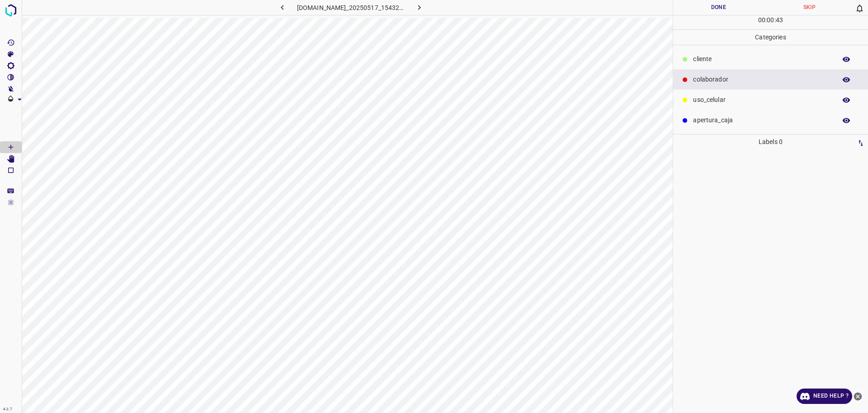 Image resolution: width=868 pixels, height=413 pixels. Describe the element at coordinates (857, 396) in the screenshot. I see `button: close-help` at that location.